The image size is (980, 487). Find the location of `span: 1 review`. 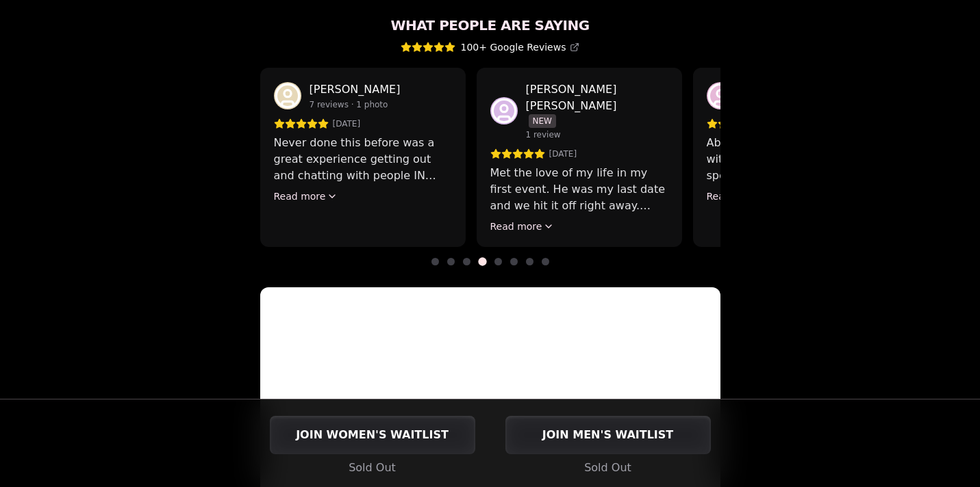

span: 1 review is located at coordinates (543, 135).